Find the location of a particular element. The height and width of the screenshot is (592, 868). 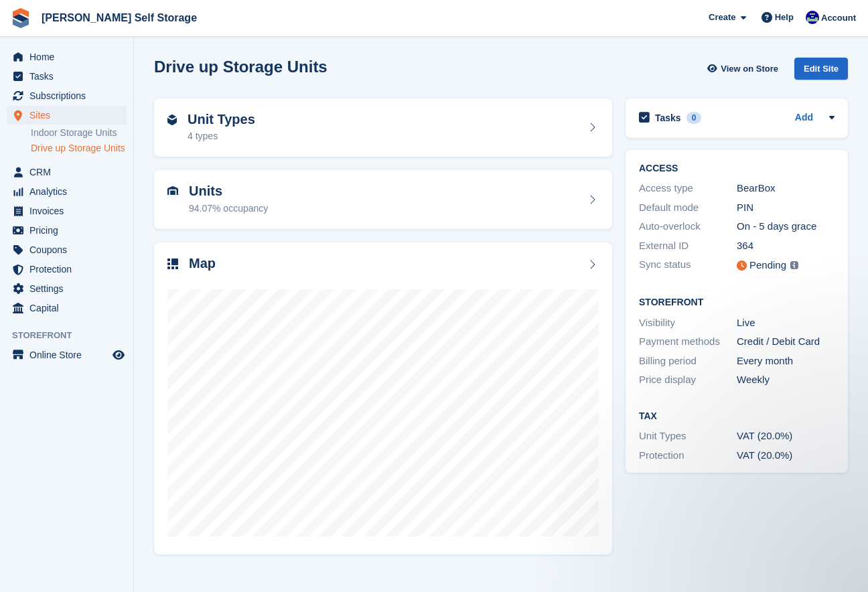

img: Justin Farthing is located at coordinates (812, 18).